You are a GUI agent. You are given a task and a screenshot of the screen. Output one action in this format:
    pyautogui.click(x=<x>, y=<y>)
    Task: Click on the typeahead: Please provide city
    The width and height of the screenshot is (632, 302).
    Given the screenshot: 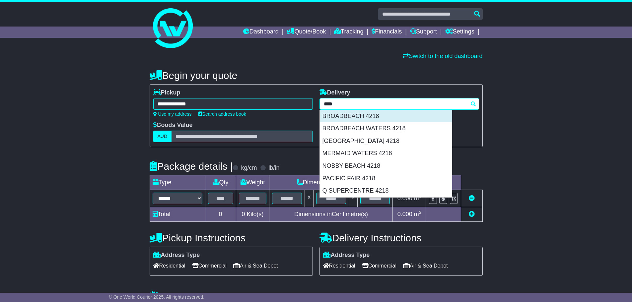 What is the action you would take?
    pyautogui.click(x=399, y=104)
    